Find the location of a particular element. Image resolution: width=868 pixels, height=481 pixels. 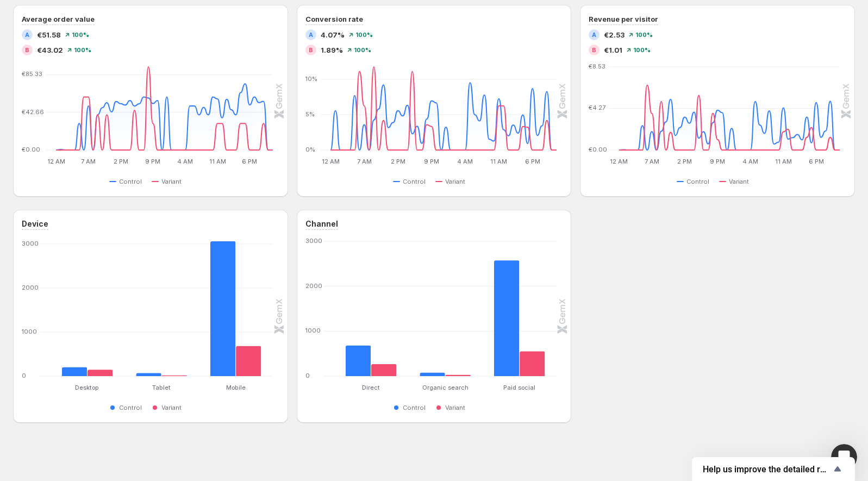

rect: Control 3062 is located at coordinates (223, 309).